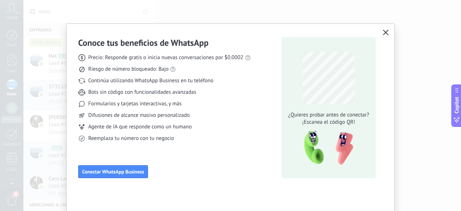 The image size is (461, 211). What do you see at coordinates (113, 172) in the screenshot?
I see `span: Conectar WhatsApp Business` at bounding box center [113, 172].